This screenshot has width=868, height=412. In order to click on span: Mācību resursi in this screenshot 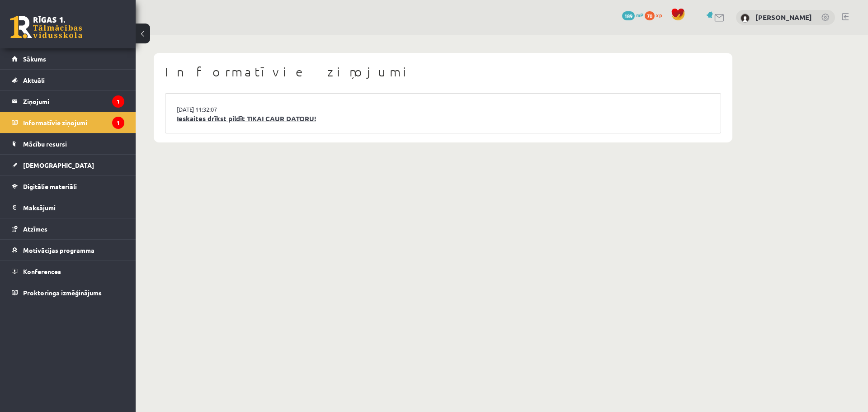, I will do `click(45, 144)`.